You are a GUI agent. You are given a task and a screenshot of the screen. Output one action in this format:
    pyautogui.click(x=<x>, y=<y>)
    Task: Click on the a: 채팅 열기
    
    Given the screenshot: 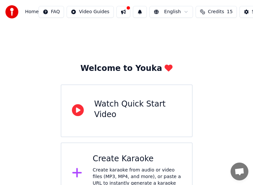 What is the action you would take?
    pyautogui.click(x=239, y=171)
    